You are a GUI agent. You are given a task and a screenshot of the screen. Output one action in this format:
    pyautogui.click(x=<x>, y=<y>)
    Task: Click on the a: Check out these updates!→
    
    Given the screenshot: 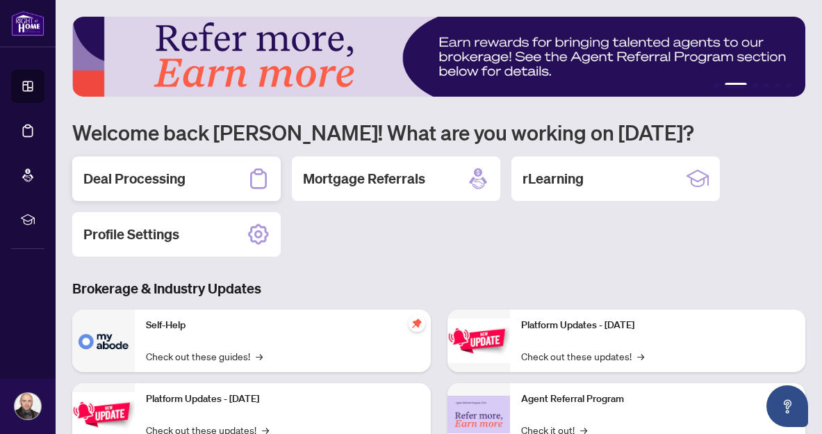 What is the action you would take?
    pyautogui.click(x=582, y=356)
    